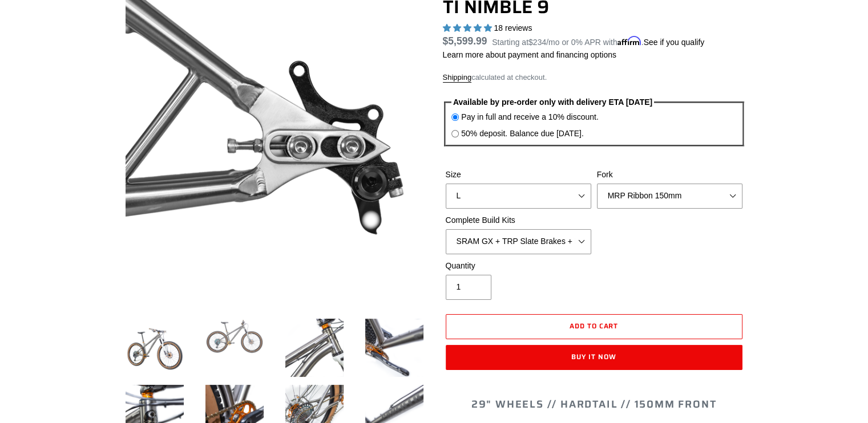 The width and height of the screenshot is (868, 423). Describe the element at coordinates (630, 40) in the screenshot. I see `span: Affirm` at that location.